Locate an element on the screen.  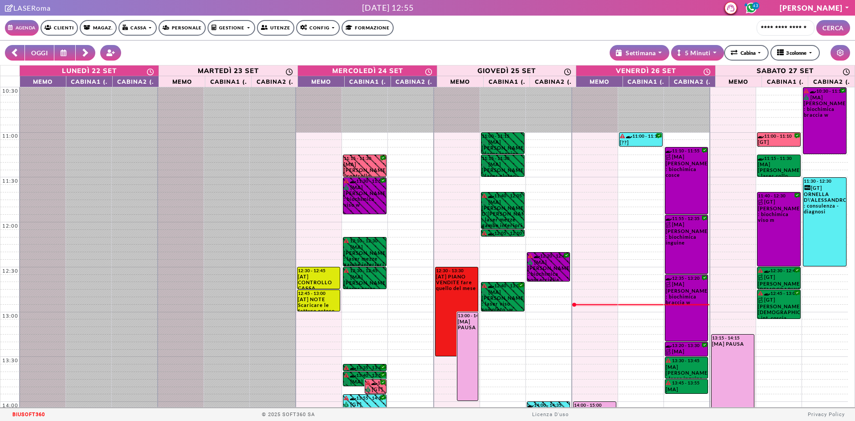
div: 12:10 - 12:30 is located at coordinates (365, 240).